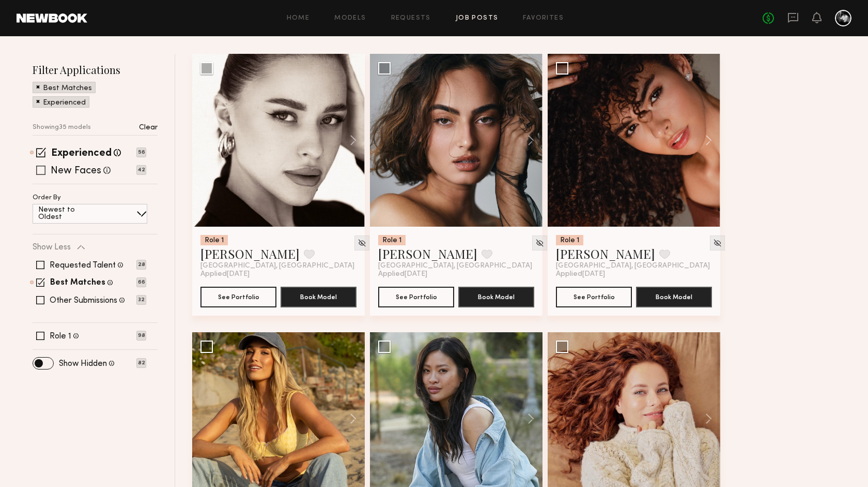  Describe the element at coordinates (60, 336) in the screenshot. I see `label: Role 1` at that location.